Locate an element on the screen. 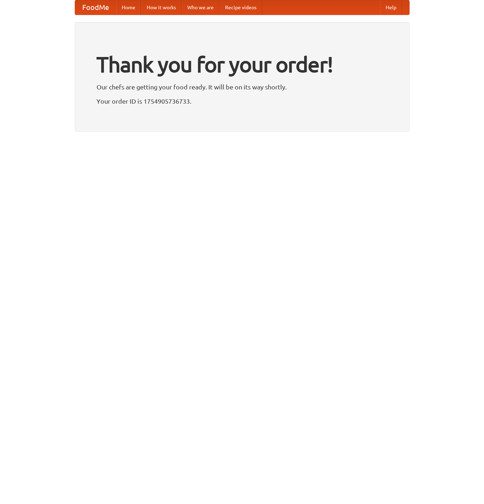 This screenshot has width=484, height=504. h1: Thank you for your order! is located at coordinates (242, 64).